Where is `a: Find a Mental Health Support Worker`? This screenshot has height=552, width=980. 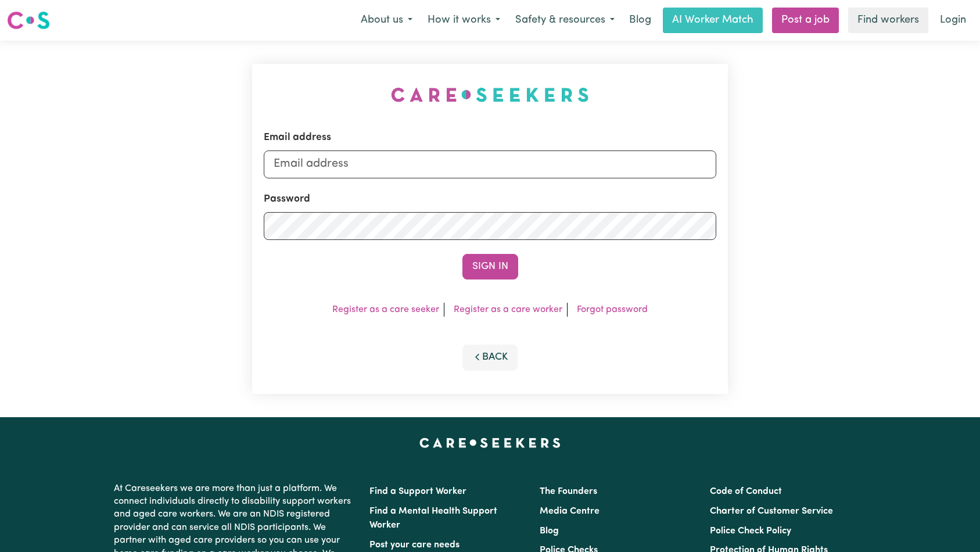 a: Find a Mental Health Support Worker is located at coordinates (433, 518).